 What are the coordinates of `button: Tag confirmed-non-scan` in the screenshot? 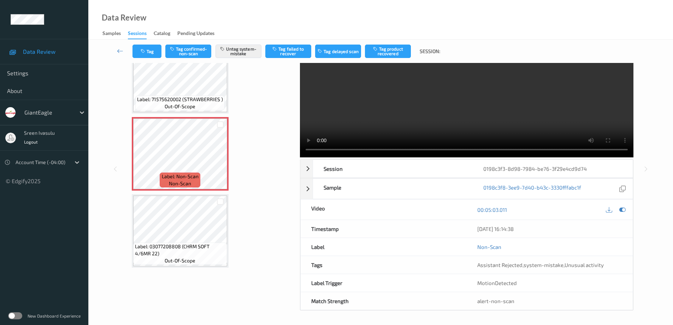 It's located at (188, 51).